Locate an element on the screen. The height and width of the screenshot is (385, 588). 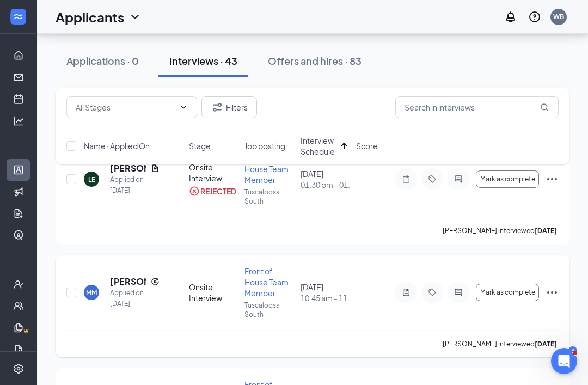
span: Job posting is located at coordinates (264, 146).